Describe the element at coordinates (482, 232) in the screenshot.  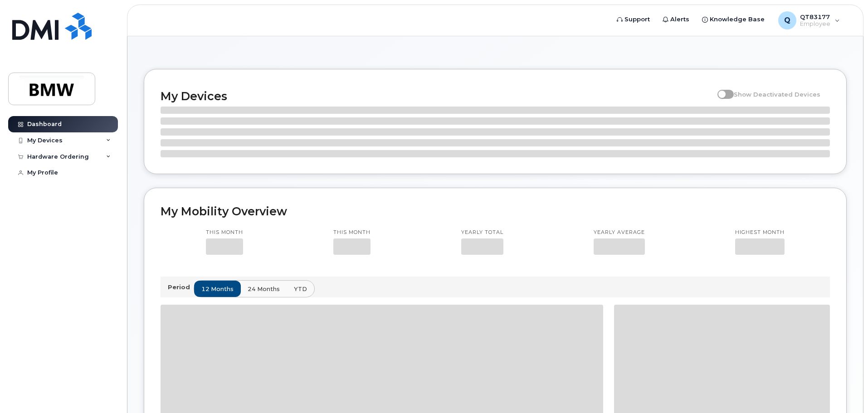
I see `p: Yearly total` at that location.